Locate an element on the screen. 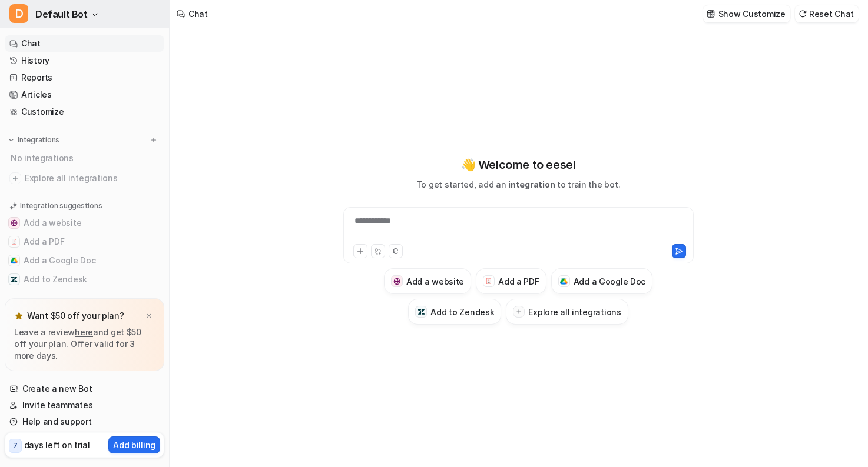 This screenshot has height=467, width=868. p: Leave a review and get $50 off your plan. Offer valid for 3 more days. is located at coordinates (84, 344).